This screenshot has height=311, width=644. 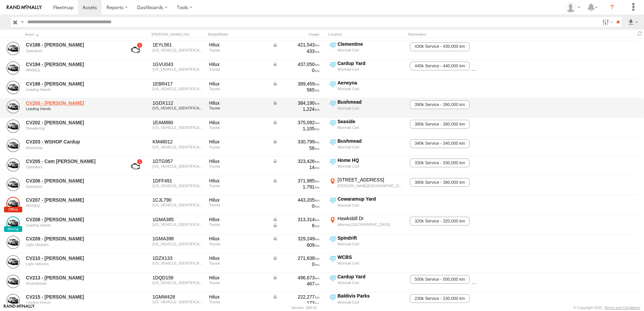 What do you see at coordinates (440, 221) in the screenshot?
I see `span: 320k Service - 320,000 km` at bounding box center [440, 221].